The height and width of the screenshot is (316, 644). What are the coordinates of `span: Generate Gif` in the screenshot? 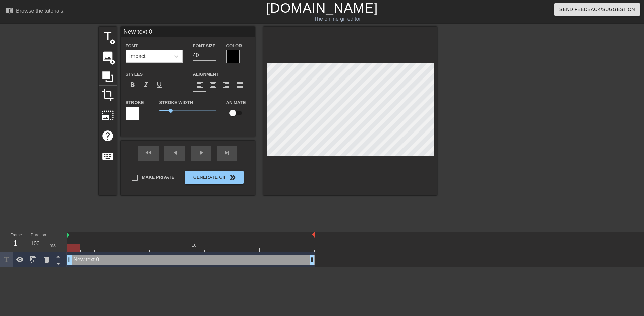 It's located at (214, 177).